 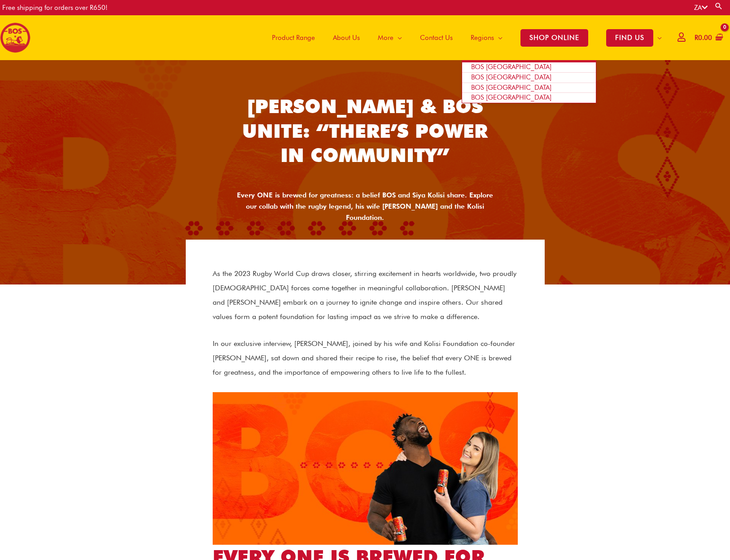 I want to click on a: View Shopping Cart, empty, so click(x=708, y=38).